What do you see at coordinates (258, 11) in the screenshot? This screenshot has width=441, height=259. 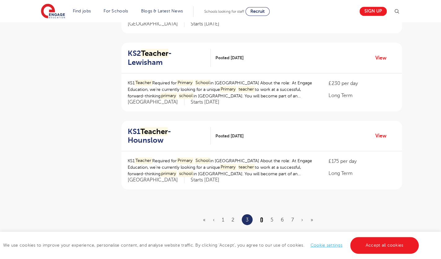 I see `span: Recruit` at bounding box center [258, 11].